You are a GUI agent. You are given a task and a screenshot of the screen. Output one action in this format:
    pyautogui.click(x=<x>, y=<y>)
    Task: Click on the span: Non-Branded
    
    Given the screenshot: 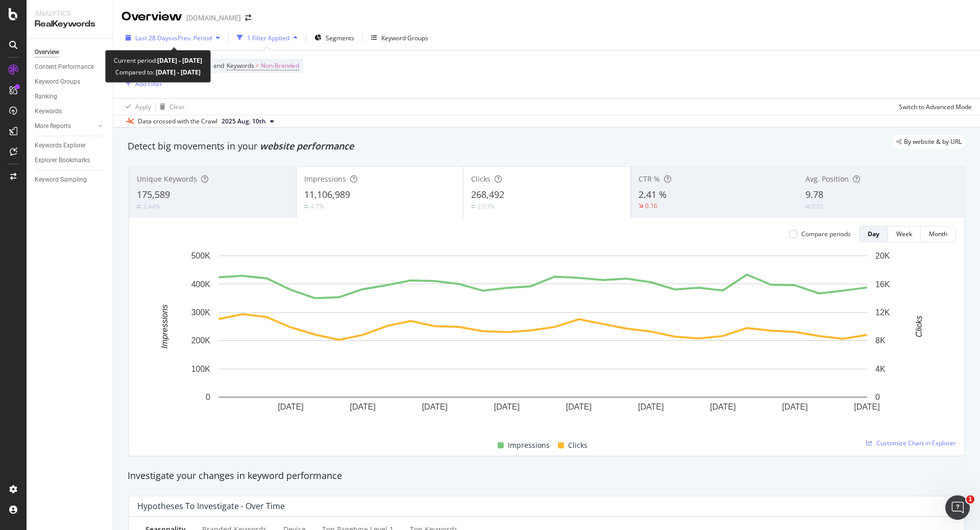 What is the action you would take?
    pyautogui.click(x=280, y=66)
    